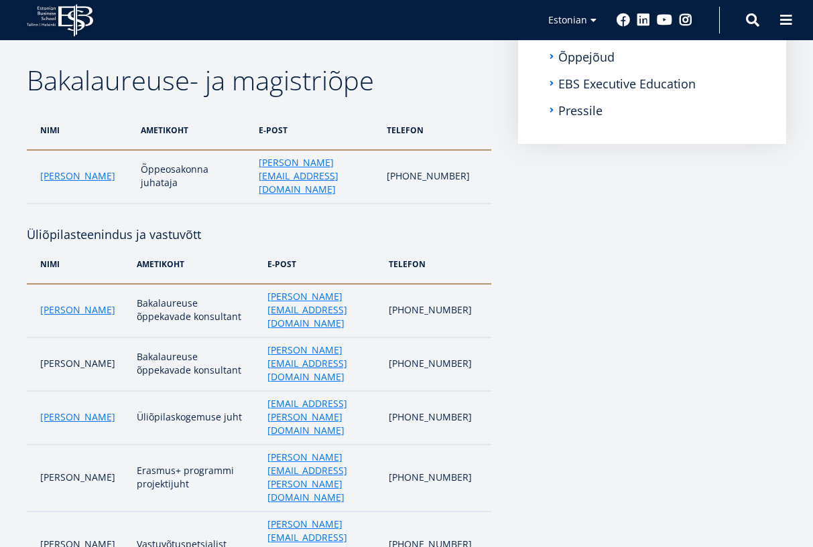 The image size is (813, 547). I want to click on td: Erasmus+ programmi projektijuht, so click(195, 478).